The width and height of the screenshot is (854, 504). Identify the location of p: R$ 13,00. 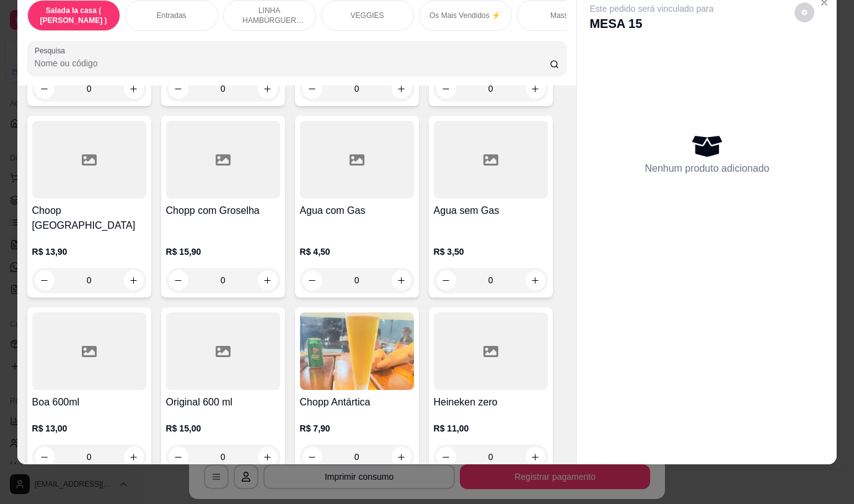
(89, 428).